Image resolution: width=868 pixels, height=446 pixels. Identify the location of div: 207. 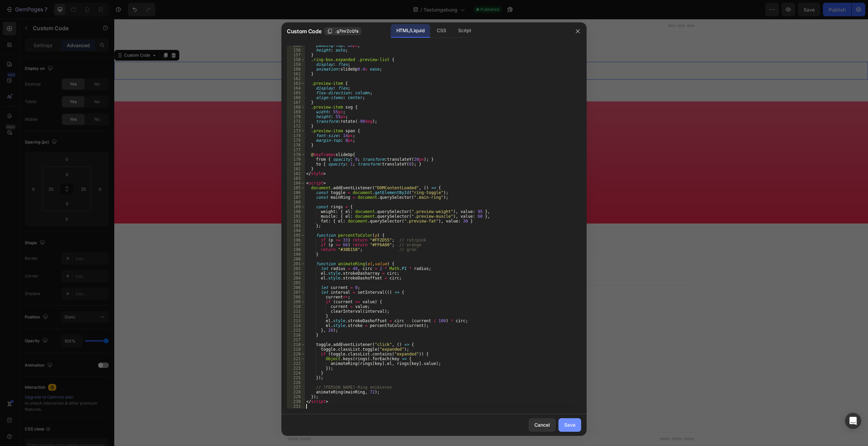
(296, 293).